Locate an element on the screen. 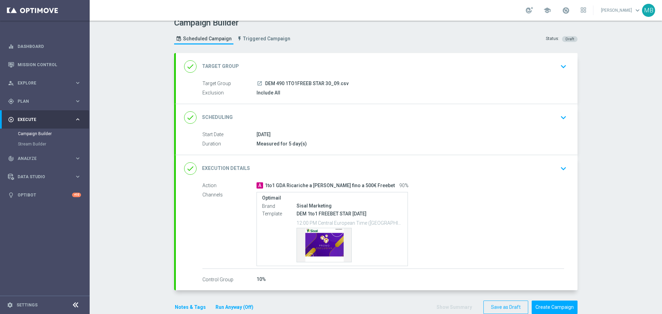  label: Duration is located at coordinates (229, 144).